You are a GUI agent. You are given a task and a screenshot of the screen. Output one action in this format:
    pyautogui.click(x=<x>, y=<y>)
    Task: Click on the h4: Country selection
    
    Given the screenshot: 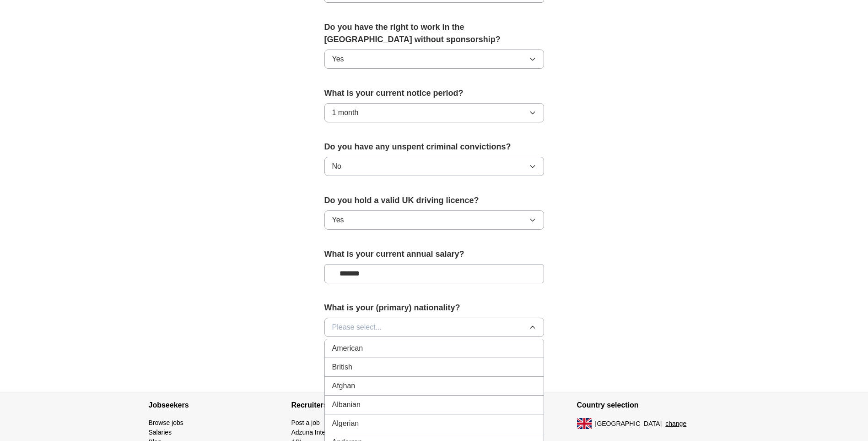 What is the action you would take?
    pyautogui.click(x=649, y=405)
    